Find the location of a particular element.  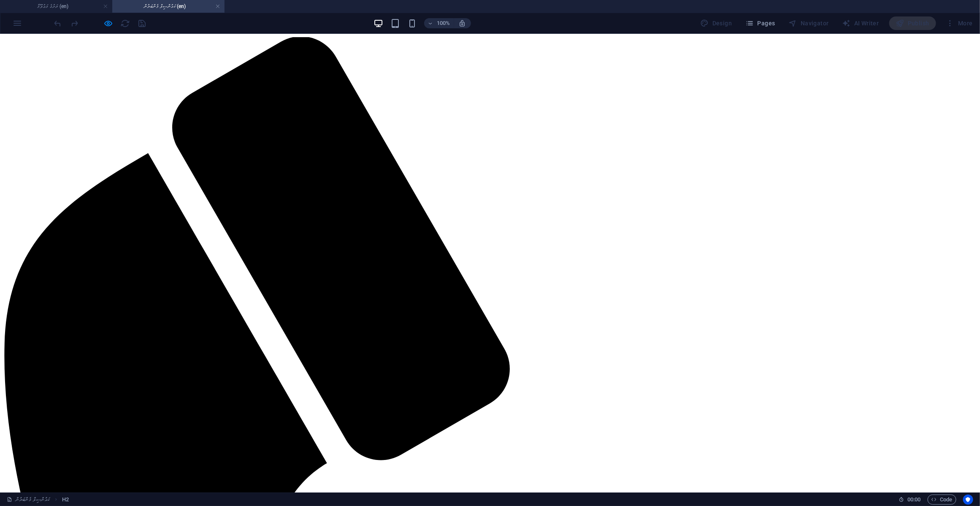

h6: 100% is located at coordinates (444, 23).